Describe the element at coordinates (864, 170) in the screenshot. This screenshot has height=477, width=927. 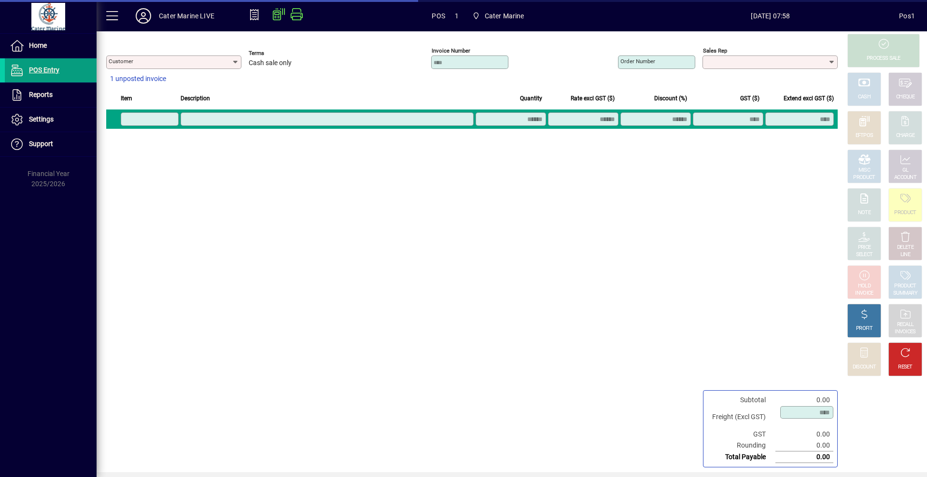
I see `div: MISC` at that location.